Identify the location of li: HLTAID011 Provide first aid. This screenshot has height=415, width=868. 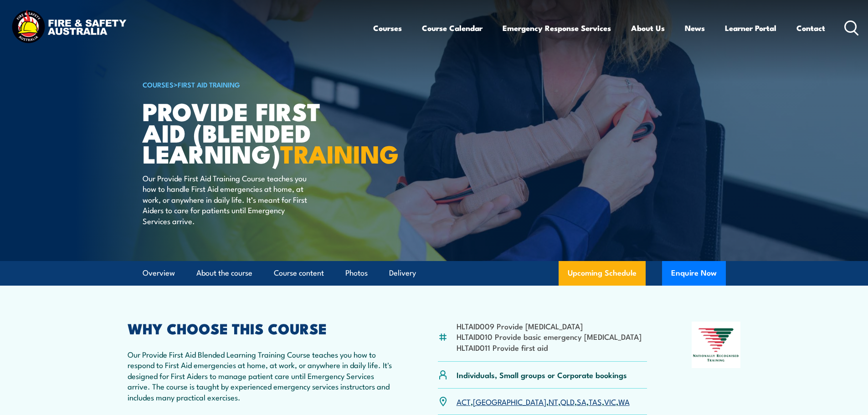
(549, 347).